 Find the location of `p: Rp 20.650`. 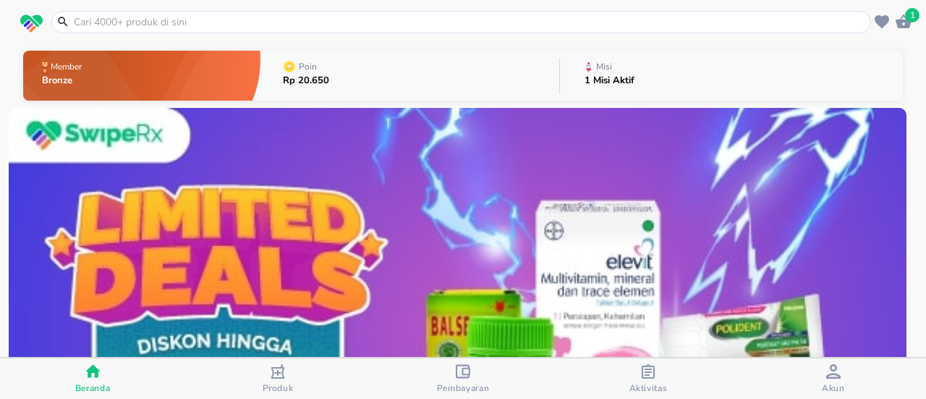

p: Rp 20.650 is located at coordinates (306, 80).